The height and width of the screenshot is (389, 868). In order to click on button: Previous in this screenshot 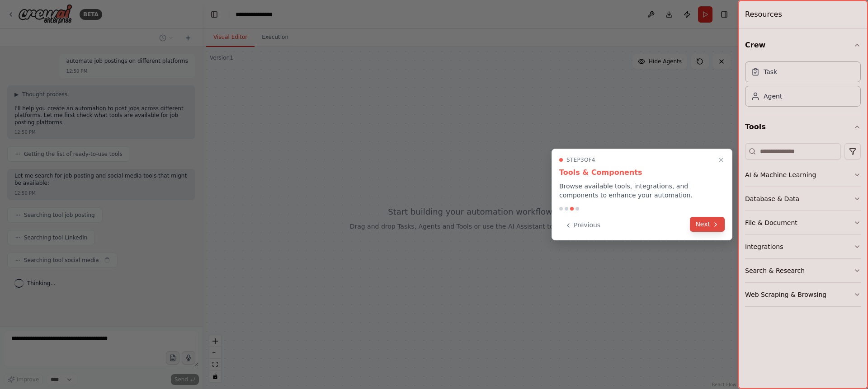, I will do `click(583, 225)`.